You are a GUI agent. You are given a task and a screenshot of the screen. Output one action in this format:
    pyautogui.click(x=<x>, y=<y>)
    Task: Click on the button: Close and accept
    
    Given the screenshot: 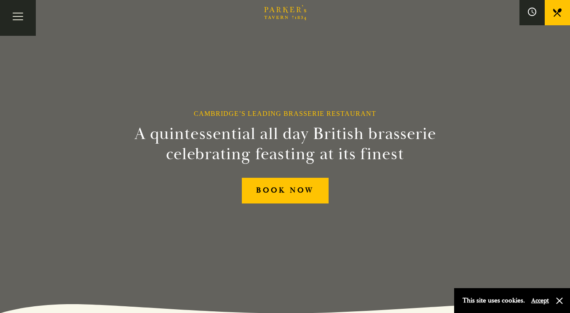 What is the action you would take?
    pyautogui.click(x=559, y=301)
    